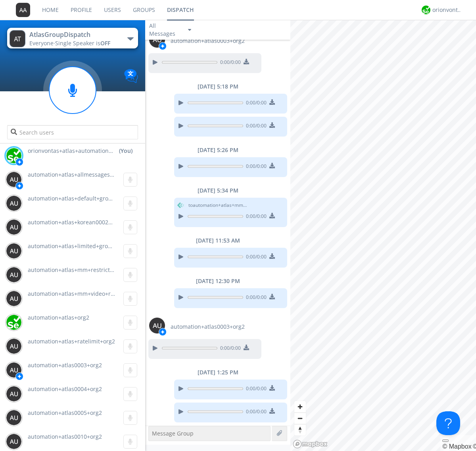 Image resolution: width=476 pixels, height=451 pixels. I want to click on span: to automation+atlas+mm+restricted+org2, so click(218, 205).